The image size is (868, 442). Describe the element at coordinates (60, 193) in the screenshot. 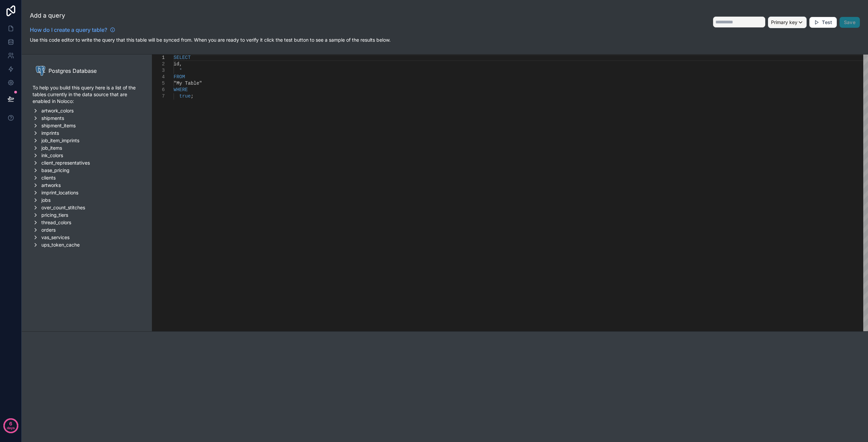

I see `span: imprint_locations` at that location.